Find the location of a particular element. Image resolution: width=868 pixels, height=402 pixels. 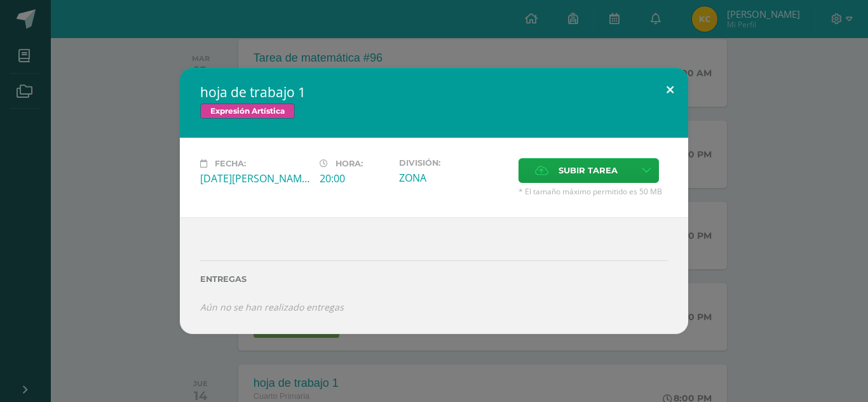

span: * El tamaño máximo permitido es 50 MB is located at coordinates (593, 191).